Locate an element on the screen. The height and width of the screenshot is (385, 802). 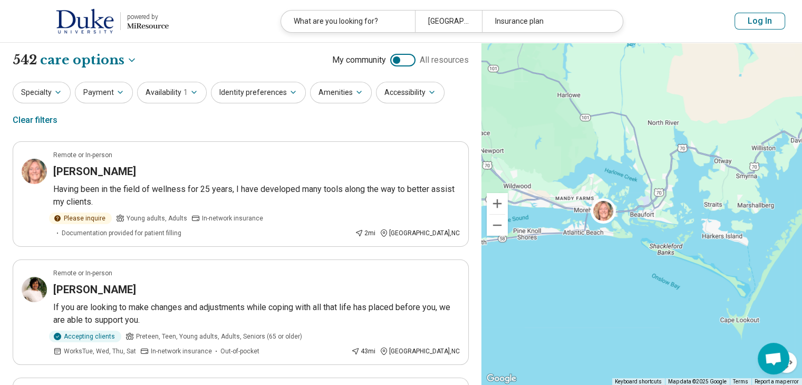
button: Log In is located at coordinates (760, 21).